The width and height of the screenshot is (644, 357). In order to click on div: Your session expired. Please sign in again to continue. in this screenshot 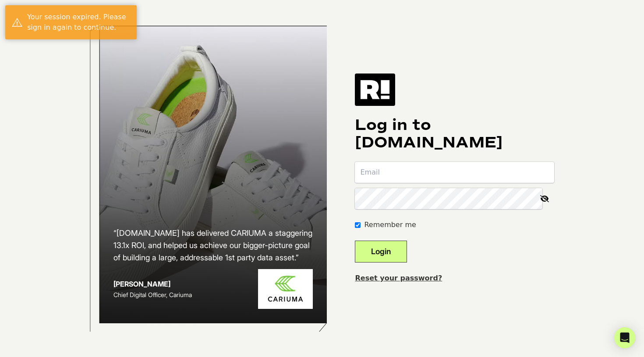, I will do `click(78, 22)`.